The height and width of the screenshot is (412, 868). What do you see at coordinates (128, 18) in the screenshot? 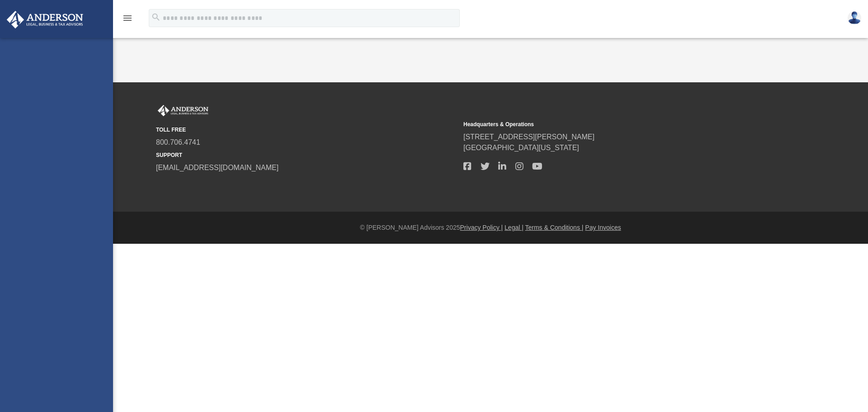
I see `i: menu` at bounding box center [128, 18].